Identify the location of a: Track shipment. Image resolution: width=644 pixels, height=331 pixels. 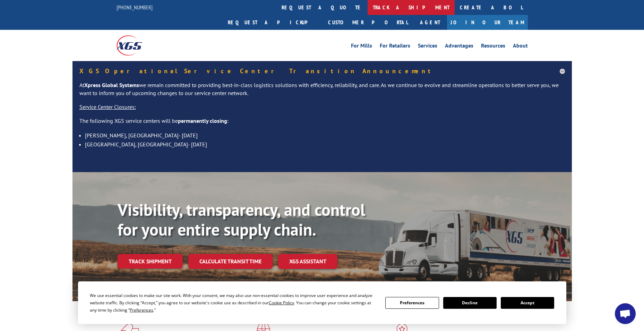
(150, 261).